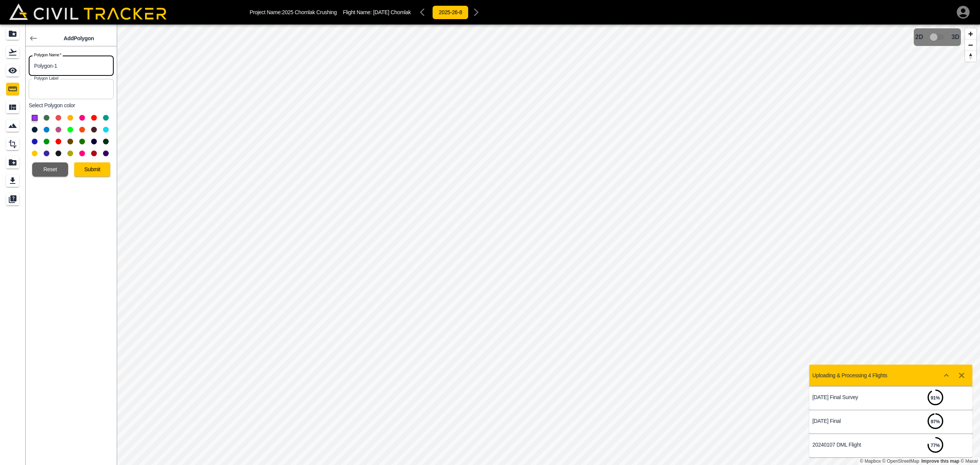 The width and height of the screenshot is (980, 465). I want to click on strong: 97 %, so click(935, 421).